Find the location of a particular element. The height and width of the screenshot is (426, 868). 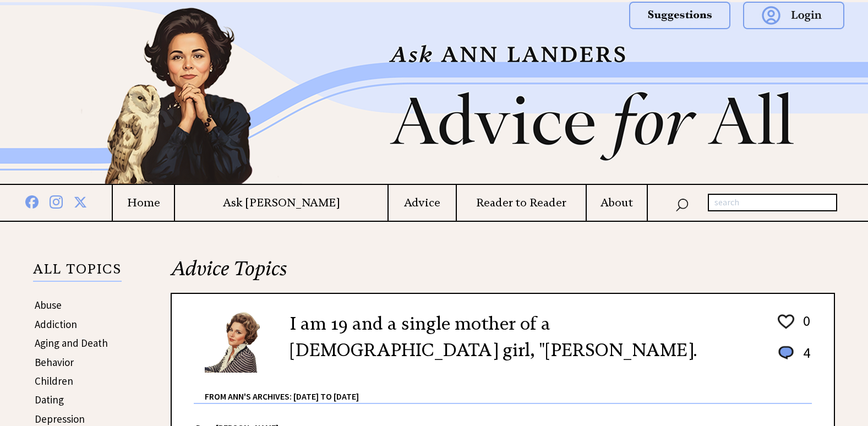

img: instagram%20blue.png is located at coordinates (56, 201).